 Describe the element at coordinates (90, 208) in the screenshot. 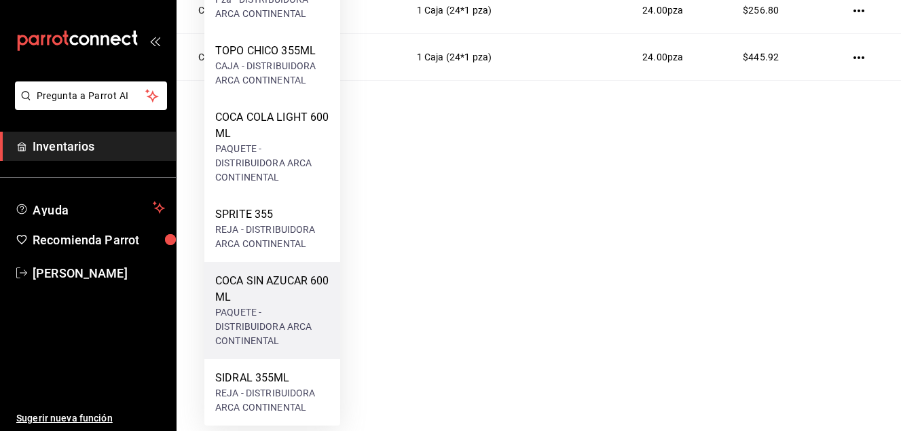

I see `span: Ayuda` at that location.